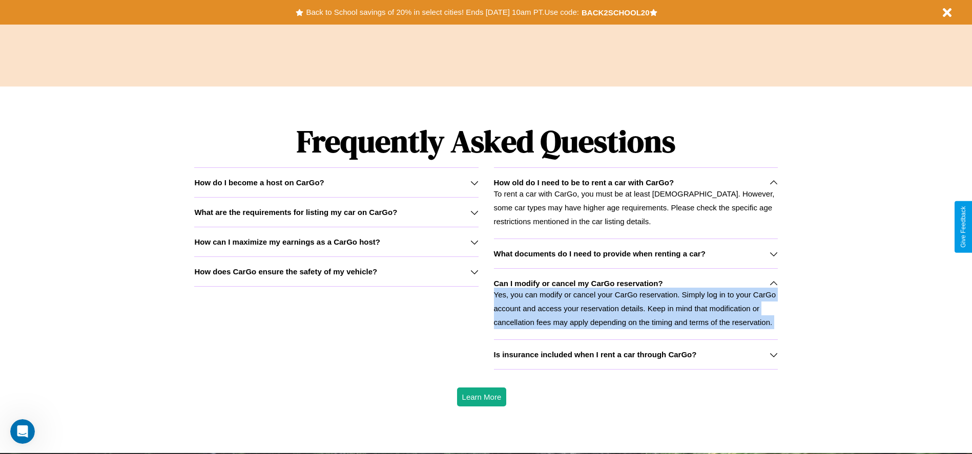  I want to click on h3: How old do I need to be to rent a car with CarGo?, so click(584, 182).